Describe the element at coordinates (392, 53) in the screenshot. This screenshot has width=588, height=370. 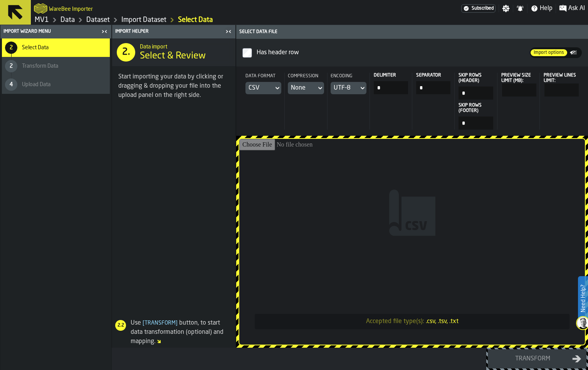
I see `div: InputCheckbox-react-aria6082514873-:r5k:` at that location.